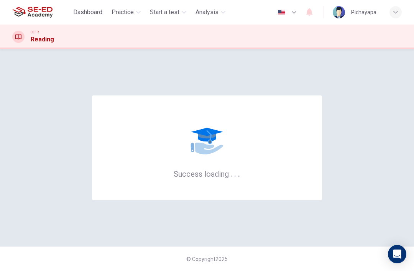 Image resolution: width=414 pixels, height=271 pixels. Describe the element at coordinates (339, 12) in the screenshot. I see `img: Profile picture` at that location.